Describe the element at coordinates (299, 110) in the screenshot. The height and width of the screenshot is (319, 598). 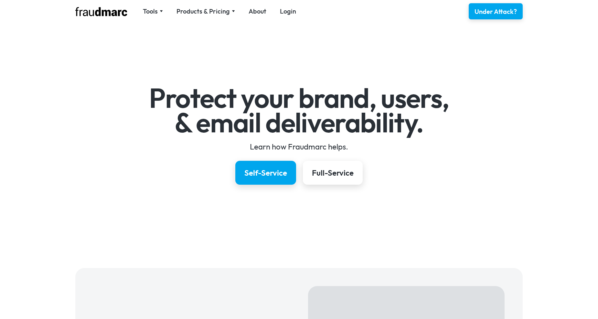
I see `h1: Protect your brand, users, & email deliverability.` at that location.